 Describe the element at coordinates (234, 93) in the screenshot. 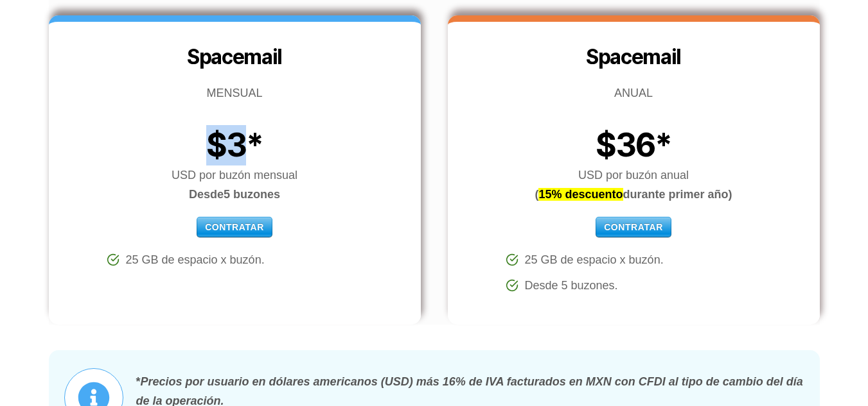

I see `p: MENSUAL` at that location.